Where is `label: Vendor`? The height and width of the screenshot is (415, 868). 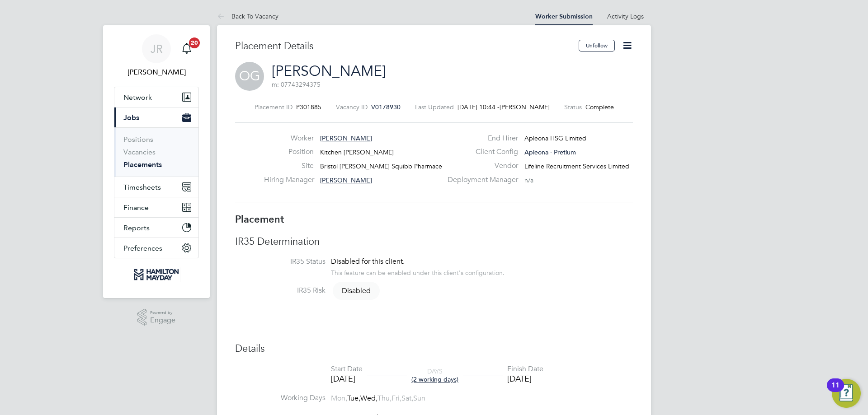 label: Vendor is located at coordinates (480, 166).